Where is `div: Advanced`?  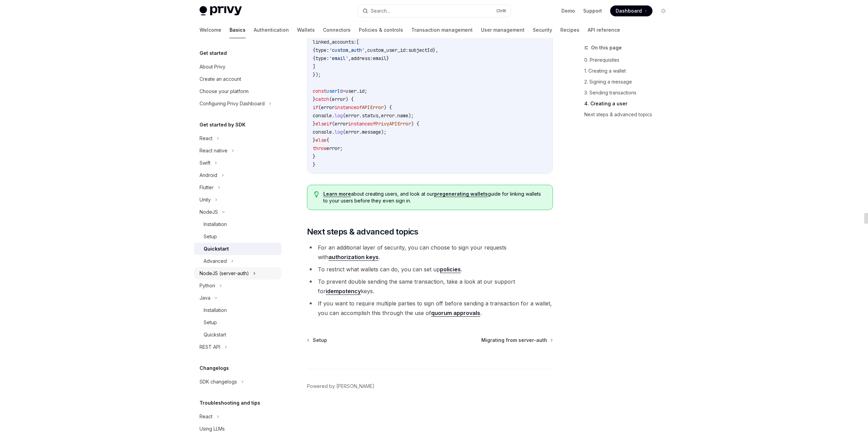
div: Advanced is located at coordinates (215, 262).